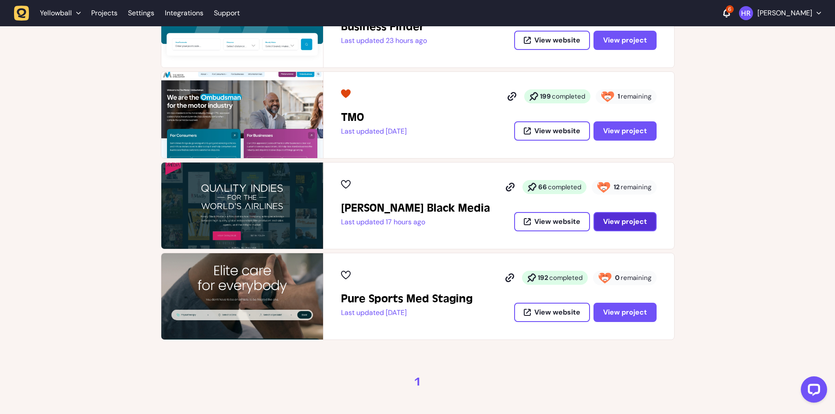 The image size is (835, 414). Describe the element at coordinates (415, 222) in the screenshot. I see `p: Last updated 17 hours ago` at that location.